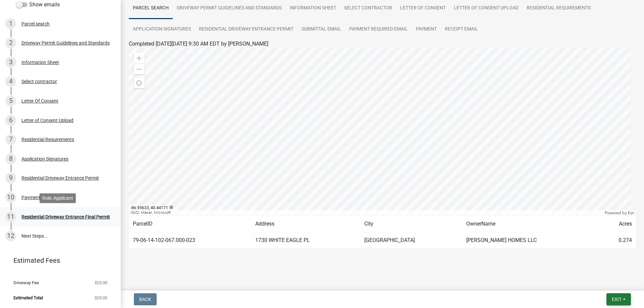 The height and width of the screenshot is (308, 644). Describe the element at coordinates (190, 224) in the screenshot. I see `td: ParcelID` at that location.